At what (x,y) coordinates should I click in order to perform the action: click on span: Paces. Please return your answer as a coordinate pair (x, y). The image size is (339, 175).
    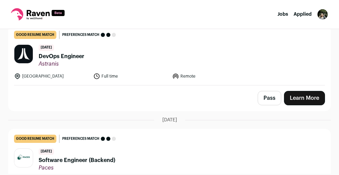
    Looking at the image, I should click on (77, 168).